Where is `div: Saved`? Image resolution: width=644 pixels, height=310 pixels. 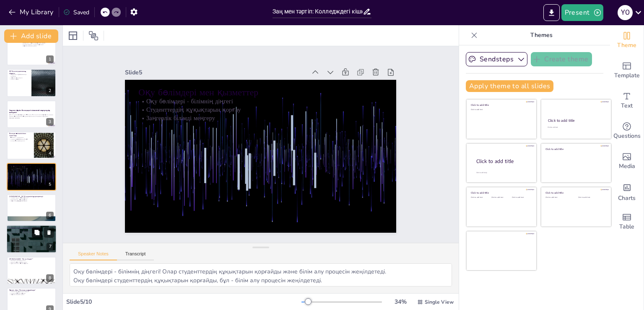
div: Saved is located at coordinates (76, 12).